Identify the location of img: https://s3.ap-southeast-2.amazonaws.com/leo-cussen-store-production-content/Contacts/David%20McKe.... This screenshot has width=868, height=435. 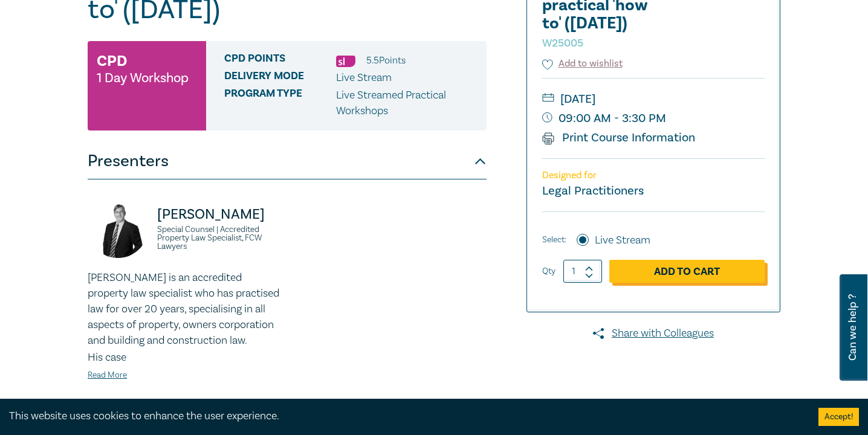
(118, 228).